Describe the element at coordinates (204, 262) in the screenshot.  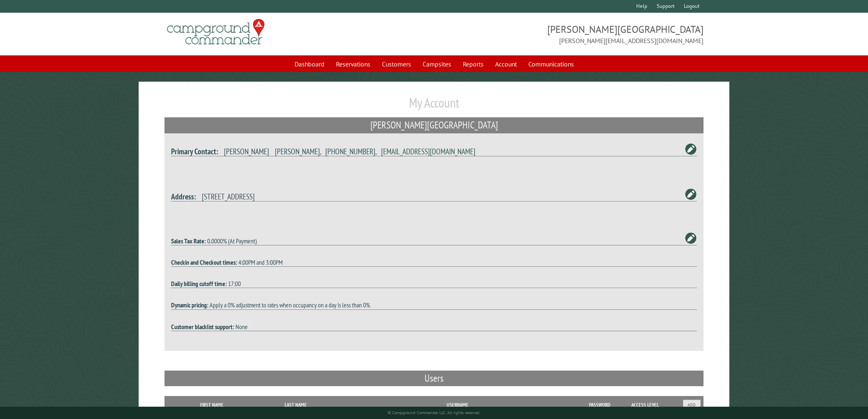
I see `strong: Checkin and Checkout times:` at that location.